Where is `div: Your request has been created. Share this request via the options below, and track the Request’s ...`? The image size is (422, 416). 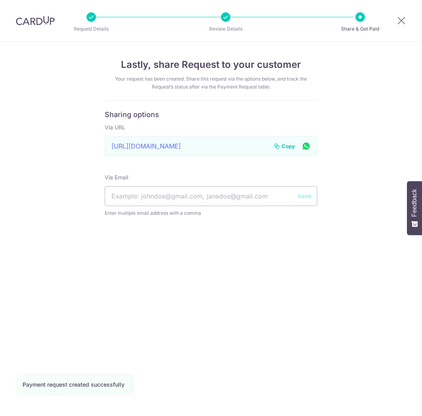
div: Your request has been created. Share this request via the options below, and track the Request’s ... is located at coordinates (211, 83).